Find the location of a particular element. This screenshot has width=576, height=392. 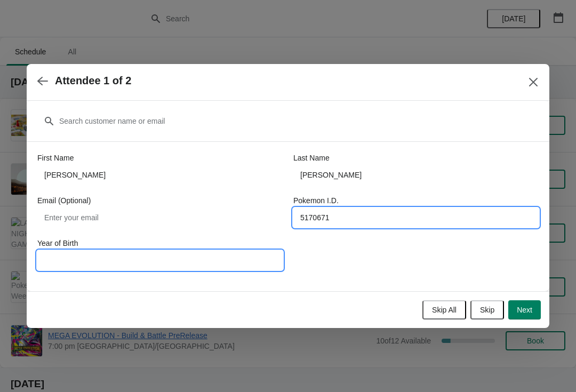

input: John is located at coordinates (160, 175).